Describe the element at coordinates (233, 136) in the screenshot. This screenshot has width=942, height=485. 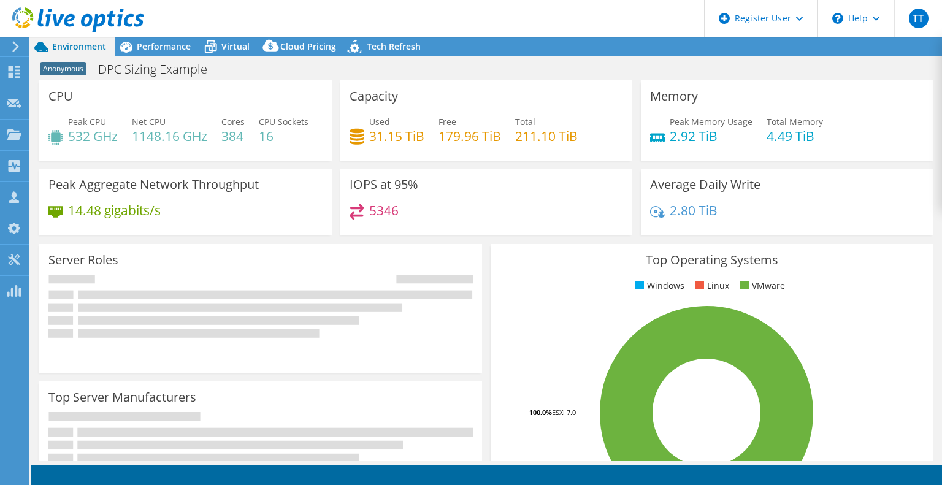
I see `h4: 384` at that location.